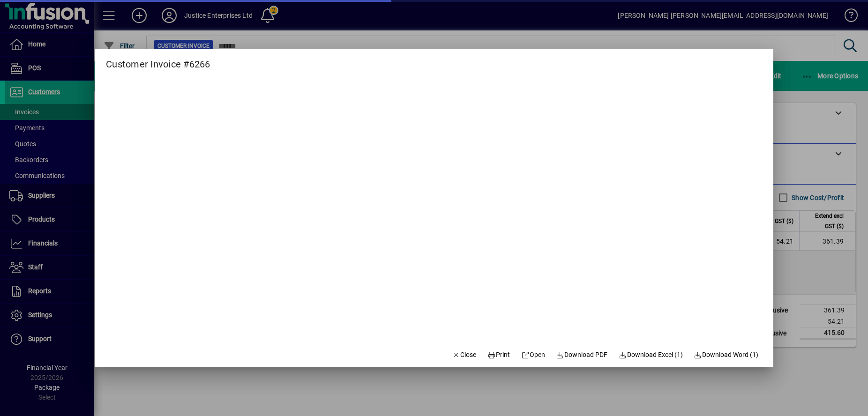 The width and height of the screenshot is (868, 416). What do you see at coordinates (582, 355) in the screenshot?
I see `span: Download PDF` at bounding box center [582, 355].